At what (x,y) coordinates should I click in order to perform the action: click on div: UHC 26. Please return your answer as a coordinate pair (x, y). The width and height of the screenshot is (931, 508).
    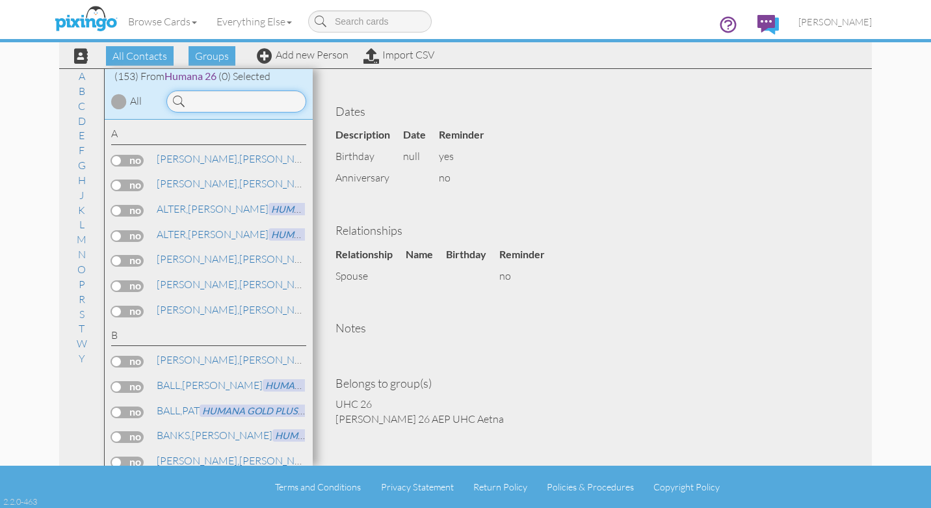
    Looking at the image, I should click on (592, 404).